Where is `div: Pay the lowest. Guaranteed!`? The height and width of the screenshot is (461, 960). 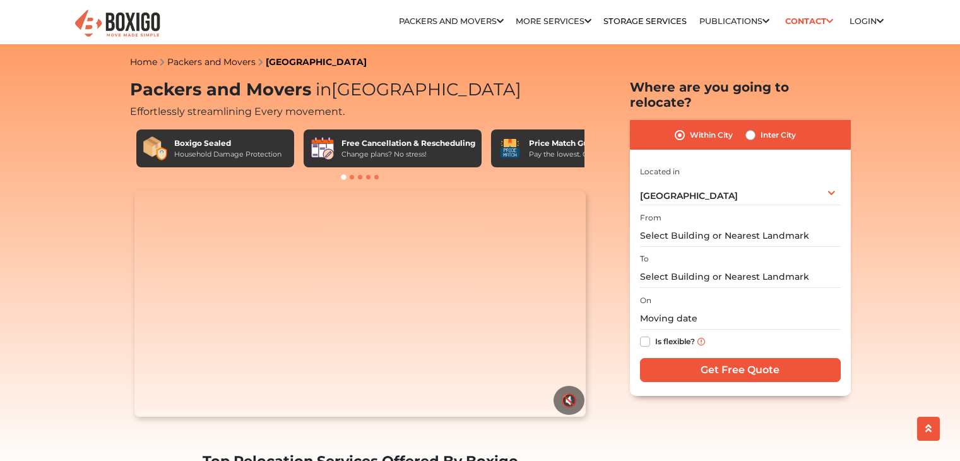
div: Pay the lowest. Guaranteed! is located at coordinates (577, 154).